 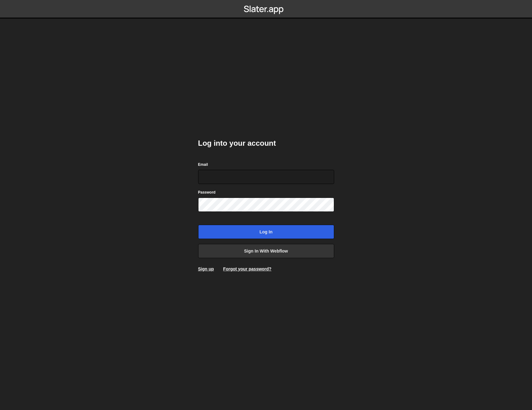 I want to click on a: Sign up, so click(x=206, y=269).